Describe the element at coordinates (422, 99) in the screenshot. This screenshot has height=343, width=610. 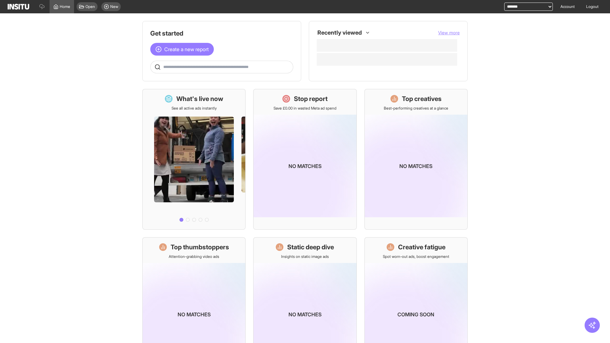
I see `h1: Top creatives` at that location.